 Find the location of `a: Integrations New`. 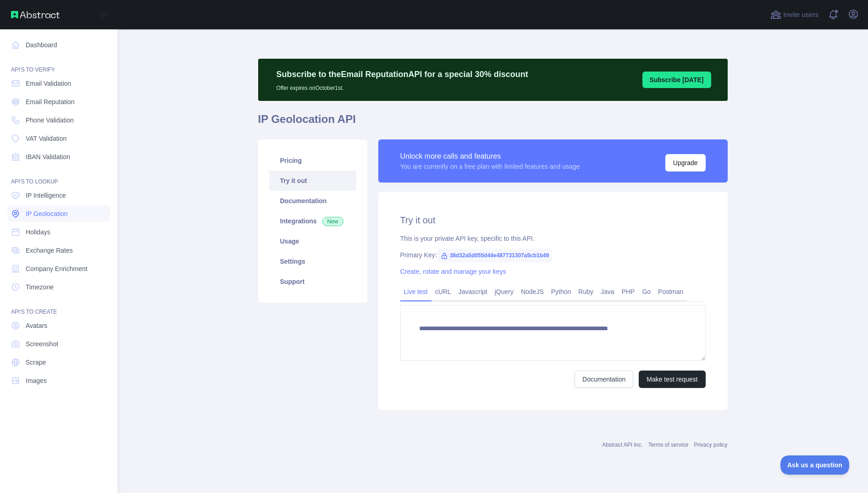

a: Integrations New is located at coordinates (313, 221).